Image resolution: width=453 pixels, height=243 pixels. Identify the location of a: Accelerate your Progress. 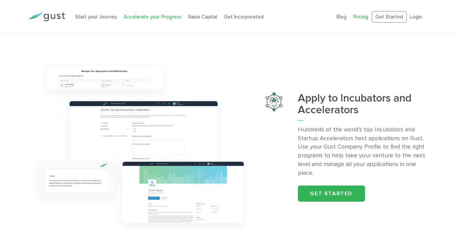
(152, 17).